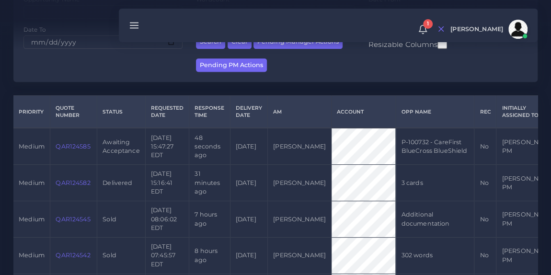  What do you see at coordinates (249, 112) in the screenshot?
I see `th: Delivery Date` at bounding box center [249, 112].